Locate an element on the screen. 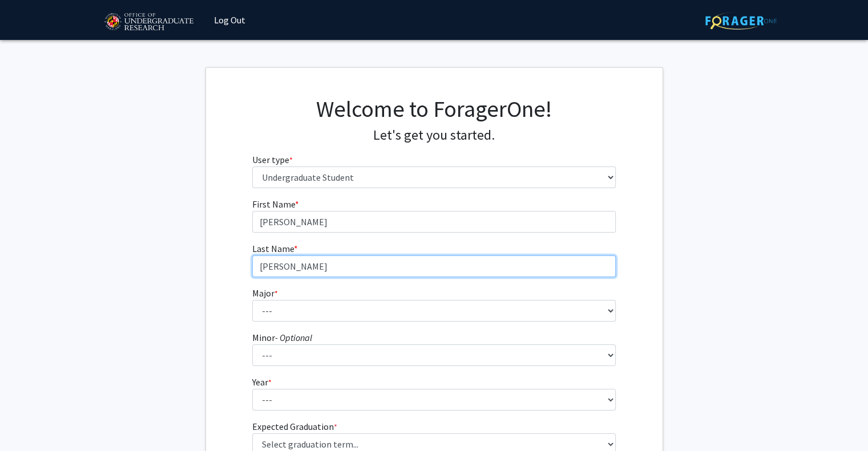 The height and width of the screenshot is (451, 868). label: Expected Graduation is located at coordinates (295, 427).